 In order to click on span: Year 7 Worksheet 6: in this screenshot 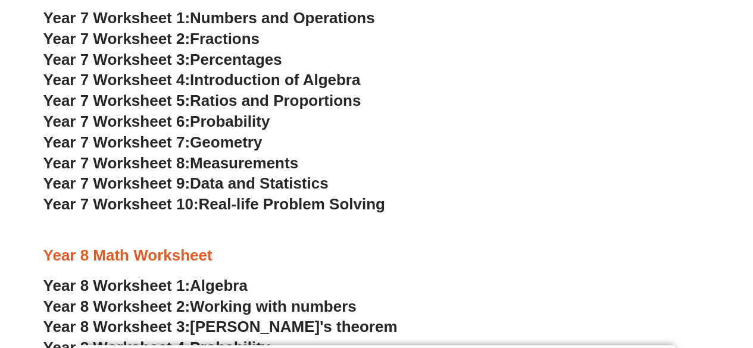, I will do `click(117, 121)`.